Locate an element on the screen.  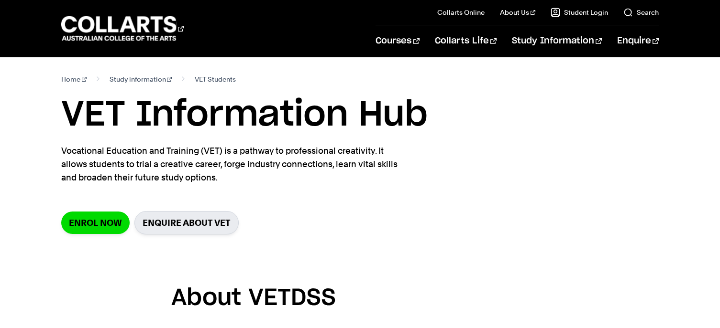
a: Study Information is located at coordinates (557, 41).